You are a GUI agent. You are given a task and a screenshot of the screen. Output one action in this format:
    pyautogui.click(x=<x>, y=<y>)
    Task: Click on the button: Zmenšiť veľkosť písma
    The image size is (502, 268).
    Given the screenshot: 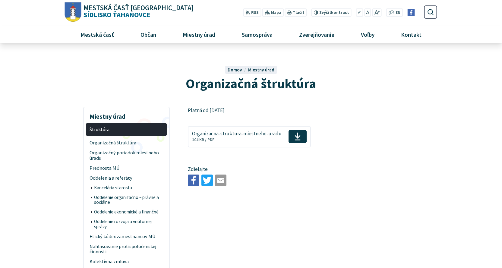 What is the action you would take?
    pyautogui.click(x=360, y=12)
    